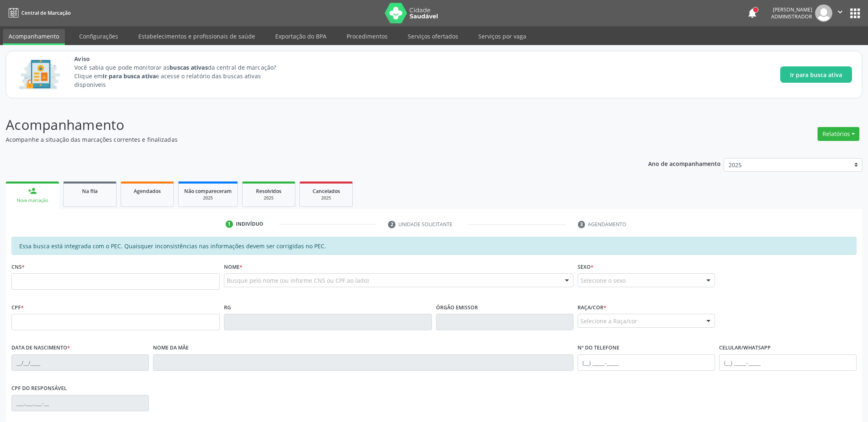 The height and width of the screenshot is (422, 868). Describe the element at coordinates (98, 36) in the screenshot. I see `a: Configurações` at that location.